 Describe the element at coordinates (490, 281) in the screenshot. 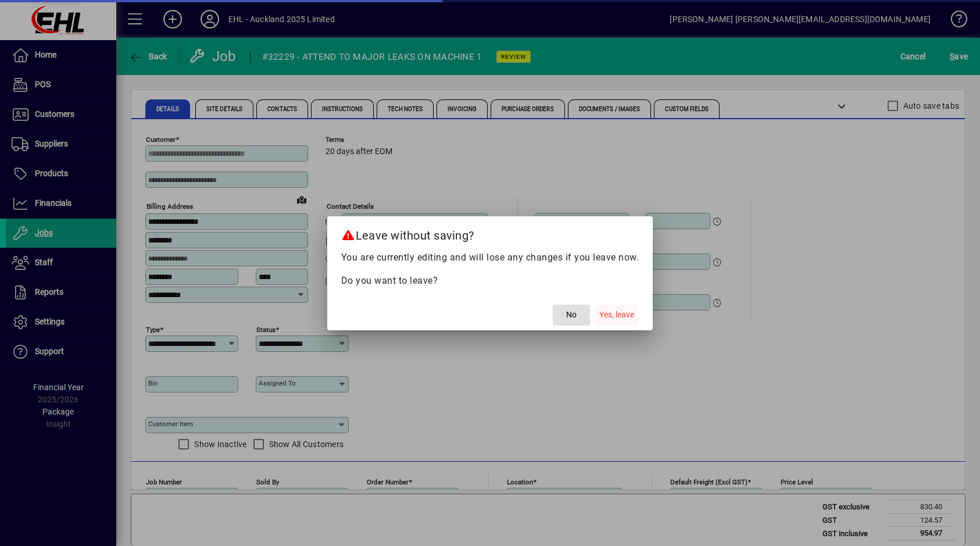

I see `p: Do you want to leave?` at that location.